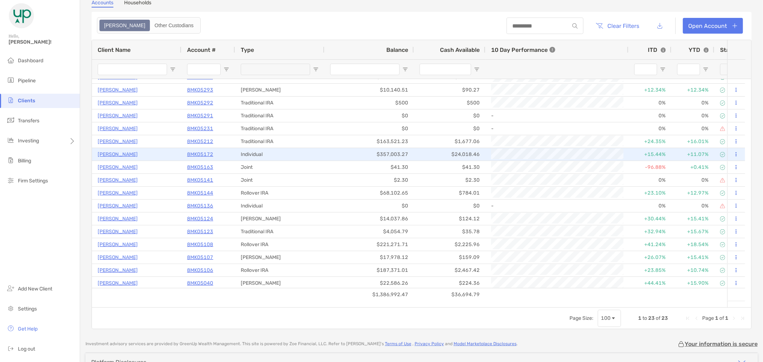  What do you see at coordinates (729, 50) in the screenshot?
I see `span: Status` at bounding box center [729, 50].